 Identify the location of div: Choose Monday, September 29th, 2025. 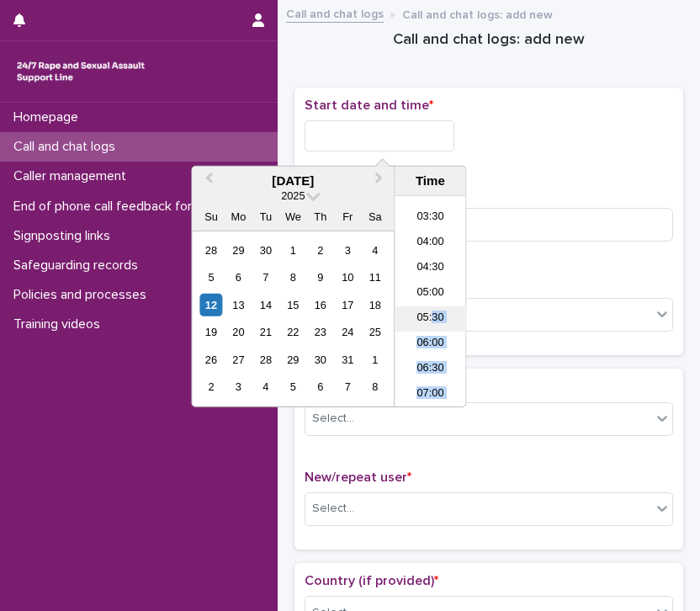
(238, 250).